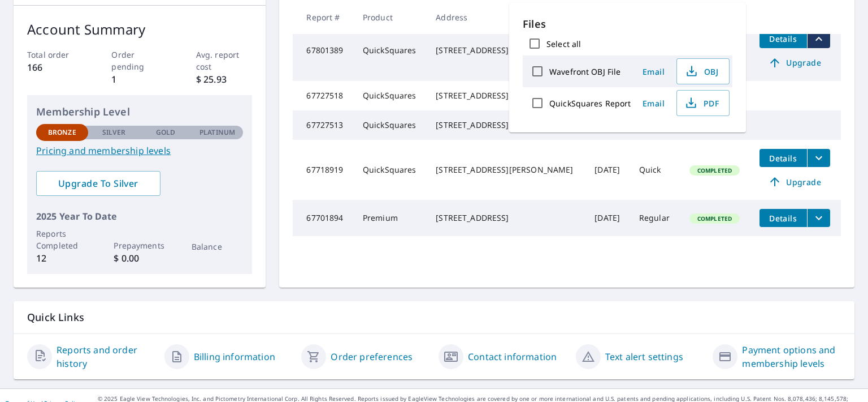 Image resolution: width=868 pixels, height=402 pixels. What do you see at coordinates (585, 71) in the screenshot?
I see `label: Wavefront OBJ File` at bounding box center [585, 71].